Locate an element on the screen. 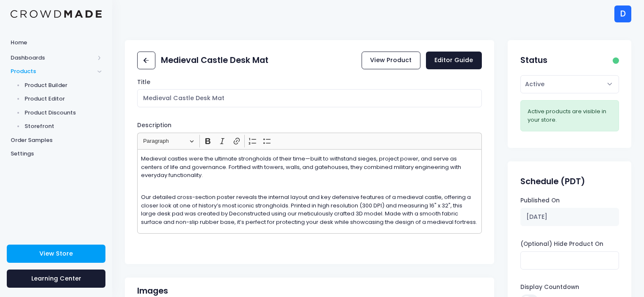 The image size is (644, 297). p: Medieval castles were the ultimate strongholds of their time—built to withstand sieges, project p... is located at coordinates (309, 167).